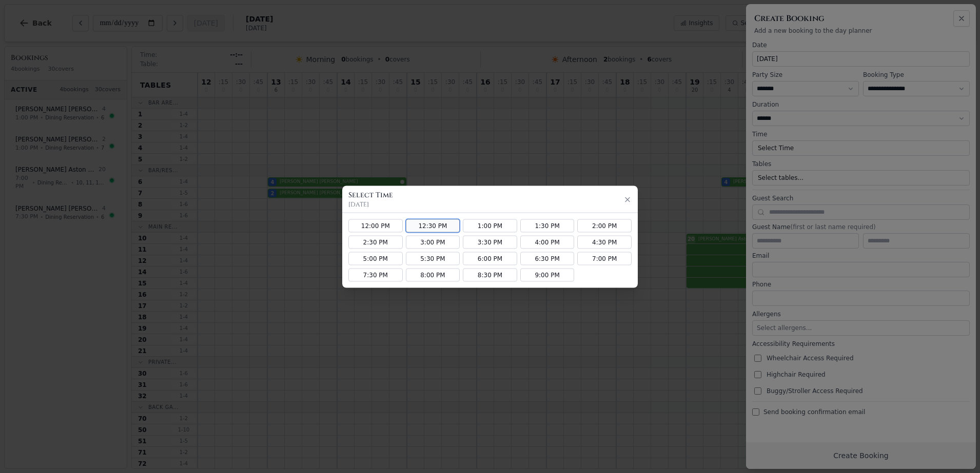 Image resolution: width=980 pixels, height=473 pixels. I want to click on button: 8:00 PM, so click(433, 275).